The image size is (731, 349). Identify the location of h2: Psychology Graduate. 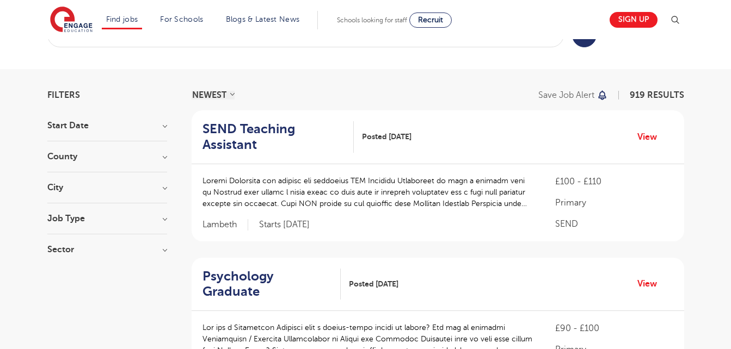
(267, 285).